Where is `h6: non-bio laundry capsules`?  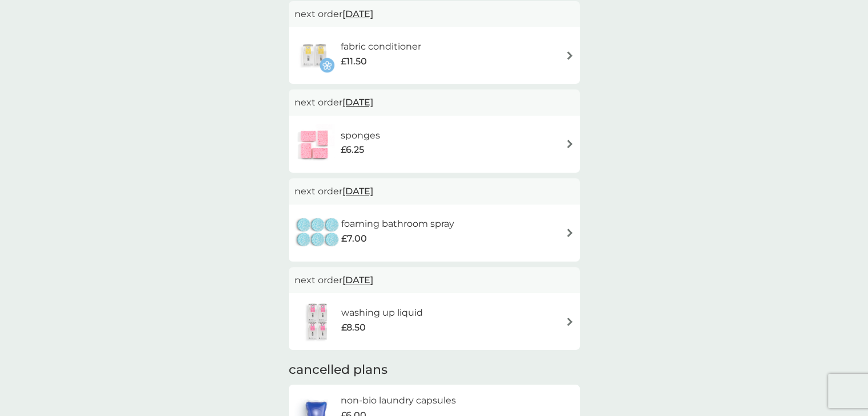 h6: non-bio laundry capsules is located at coordinates (400, 401).